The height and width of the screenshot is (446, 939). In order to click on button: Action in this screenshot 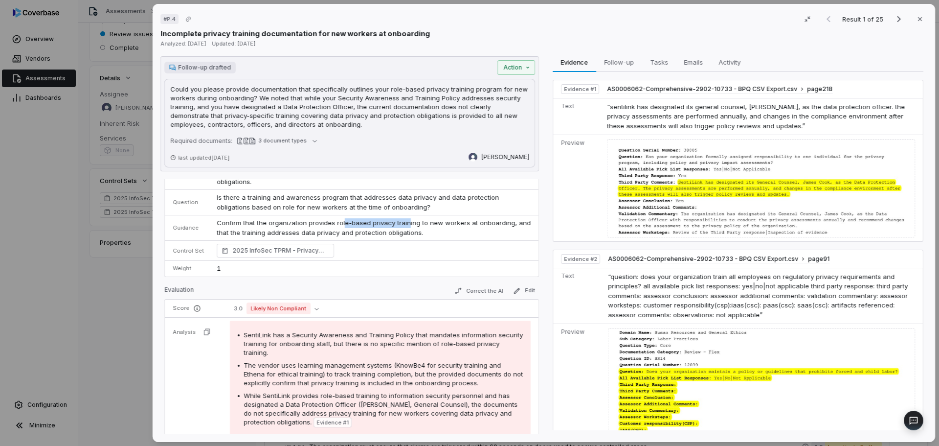, I will do `click(516, 67)`.